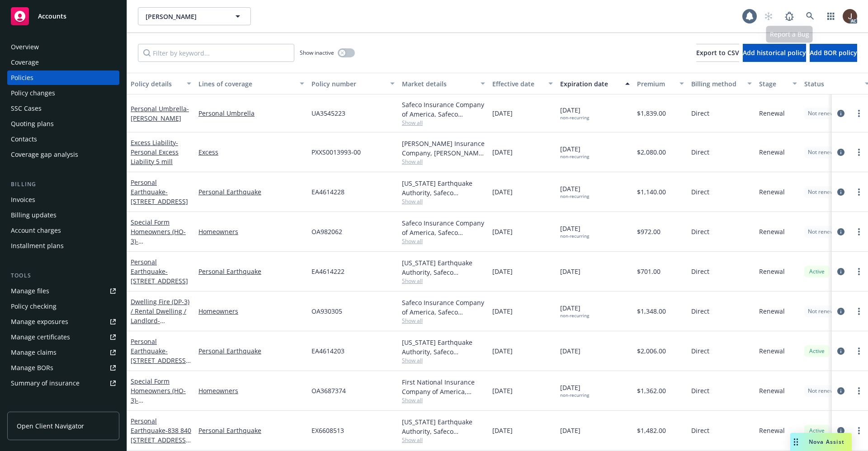  Describe the element at coordinates (652, 390) in the screenshot. I see `span: $1,362.00` at that location.